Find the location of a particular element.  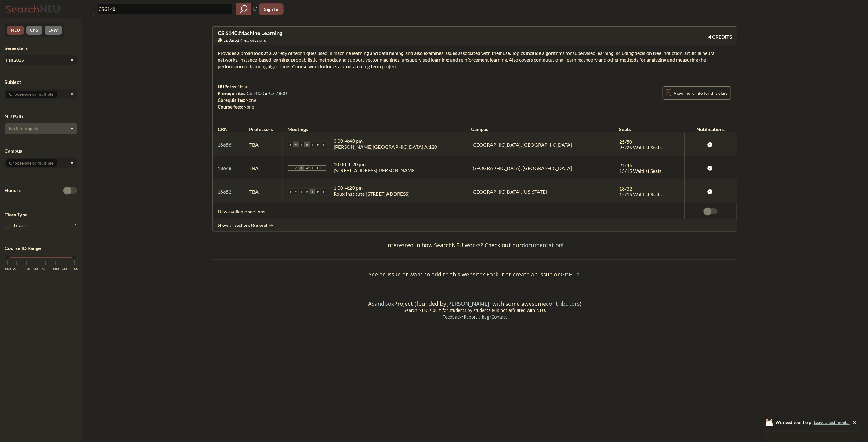

span: 5000 is located at coordinates (46, 269).